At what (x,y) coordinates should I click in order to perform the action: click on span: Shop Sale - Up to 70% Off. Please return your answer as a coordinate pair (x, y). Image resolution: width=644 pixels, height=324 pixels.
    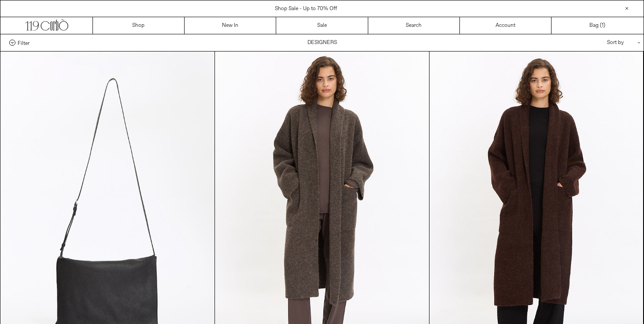
    Looking at the image, I should click on (306, 9).